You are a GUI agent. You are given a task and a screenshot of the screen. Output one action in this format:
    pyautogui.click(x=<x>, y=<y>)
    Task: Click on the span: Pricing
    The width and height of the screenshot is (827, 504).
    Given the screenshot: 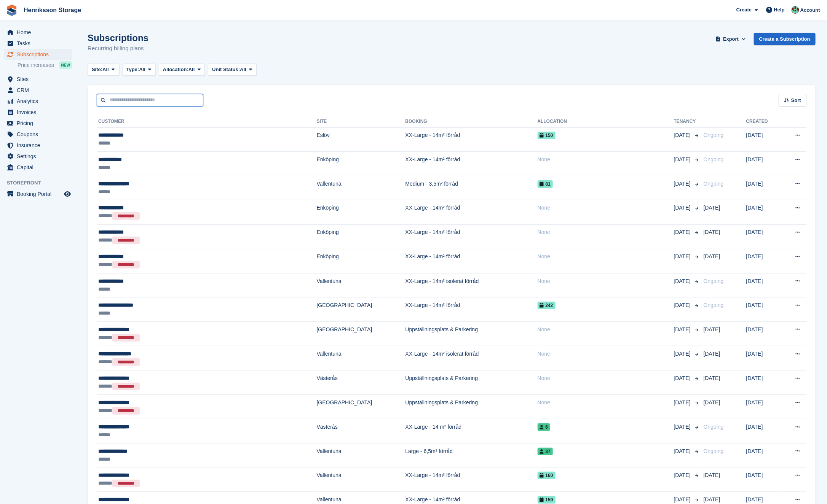 What is the action you would take?
    pyautogui.click(x=40, y=123)
    